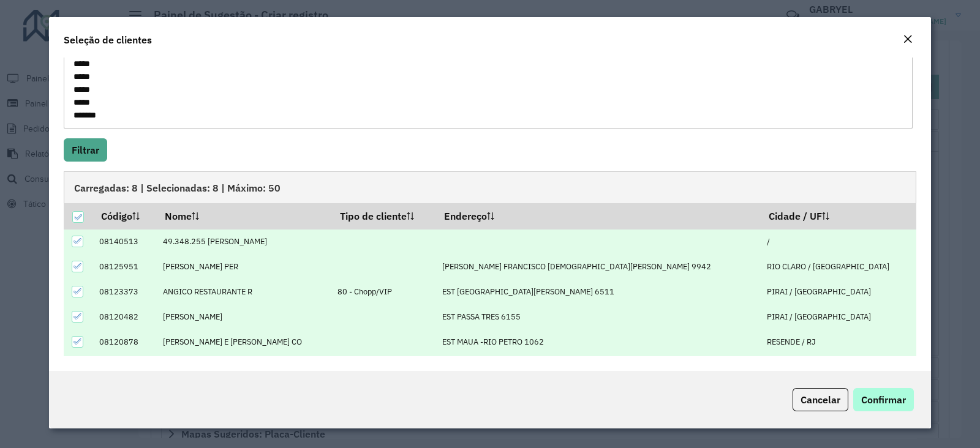  What do you see at coordinates (124, 366) in the screenshot?
I see `td: 08142002` at bounding box center [124, 366].